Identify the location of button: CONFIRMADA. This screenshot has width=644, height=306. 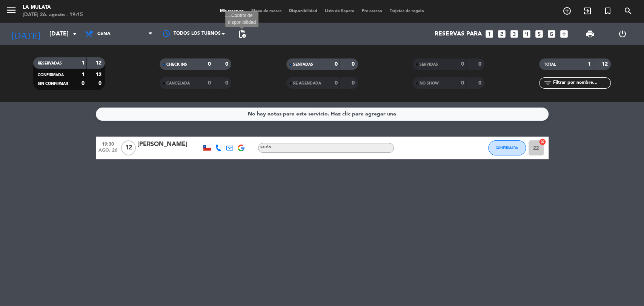
(507, 148).